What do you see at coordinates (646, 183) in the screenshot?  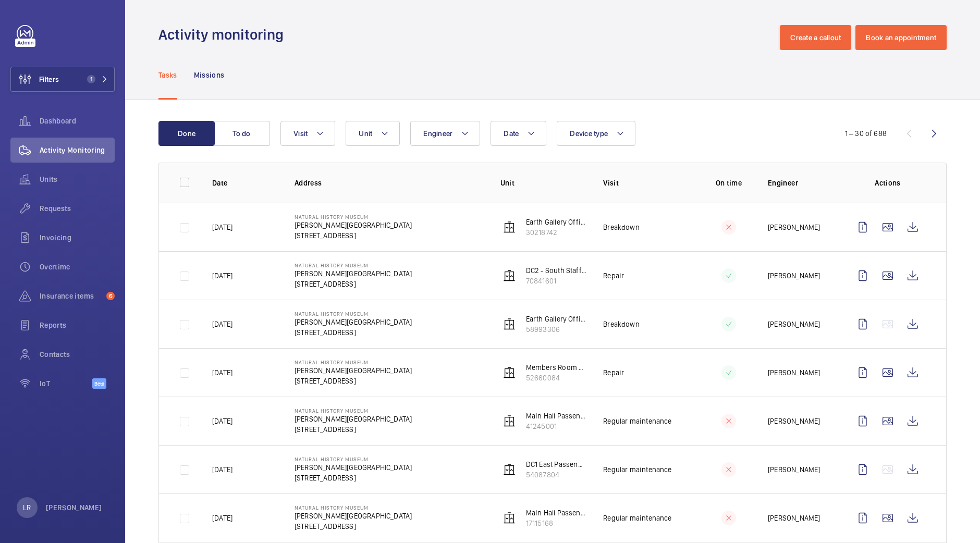 I see `p: Visit` at bounding box center [646, 183].